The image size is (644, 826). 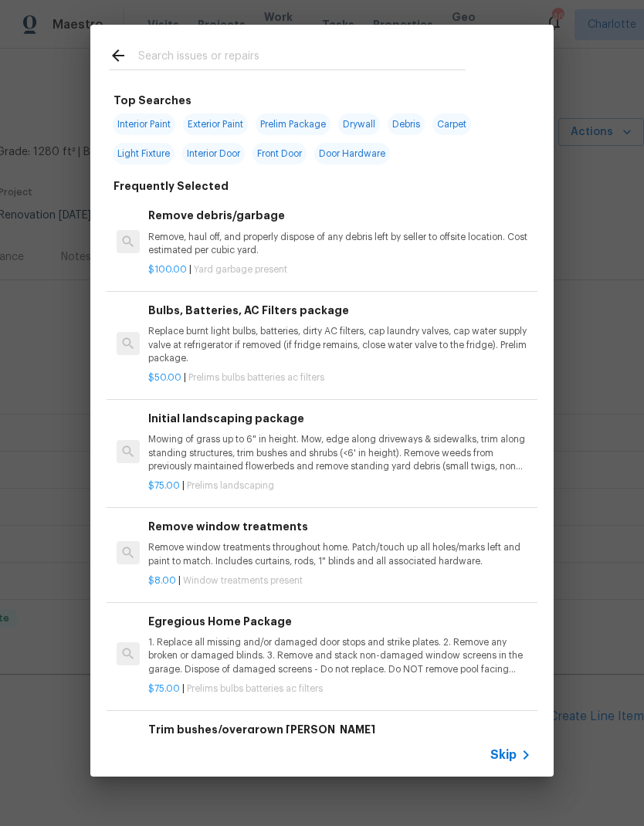 What do you see at coordinates (152, 101) in the screenshot?
I see `h6: Top Searches` at bounding box center [152, 101].